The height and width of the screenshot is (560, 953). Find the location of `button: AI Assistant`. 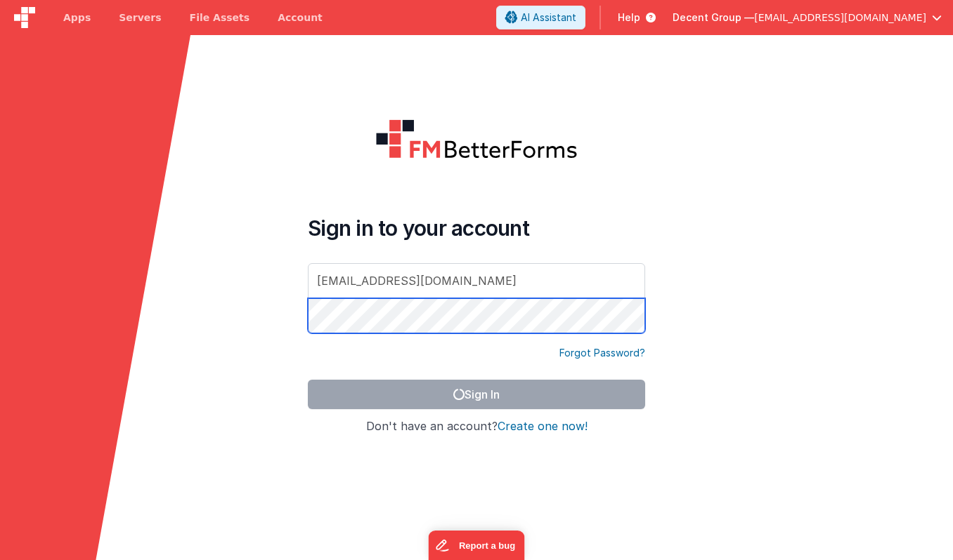

button: AI Assistant is located at coordinates (540, 18).